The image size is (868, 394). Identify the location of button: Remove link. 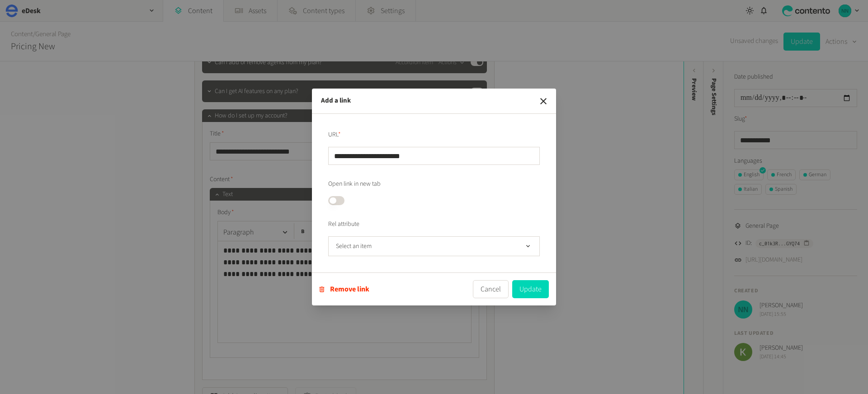
(344, 289).